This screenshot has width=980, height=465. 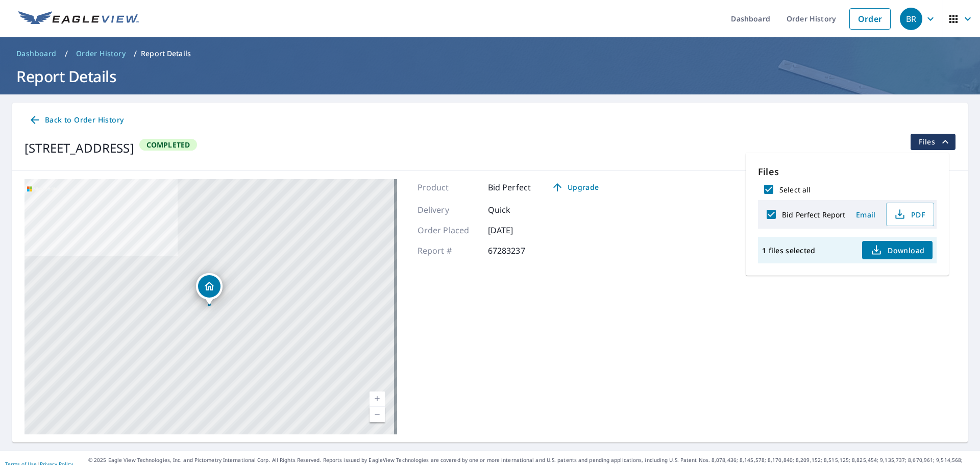 I want to click on p: Delivery, so click(x=448, y=210).